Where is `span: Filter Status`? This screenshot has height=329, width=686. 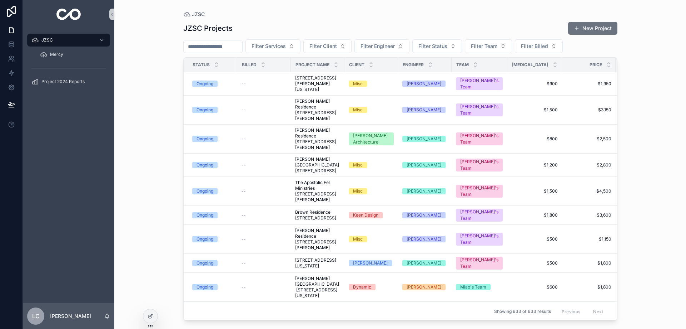 span: Filter Status is located at coordinates (433, 46).